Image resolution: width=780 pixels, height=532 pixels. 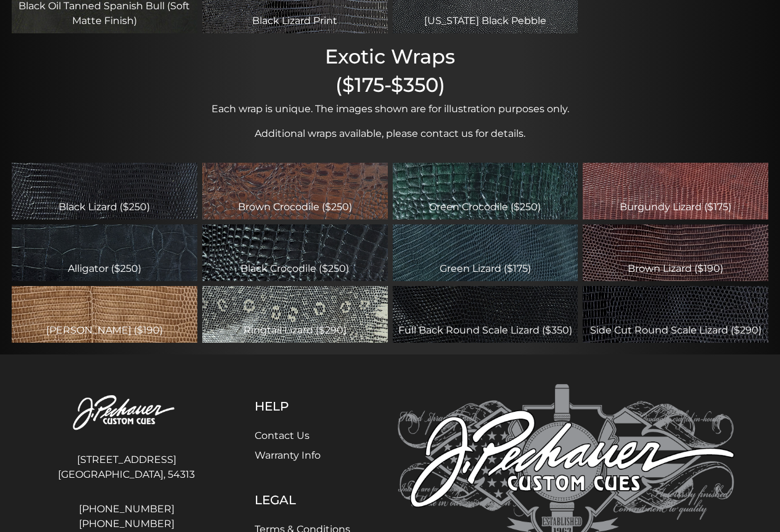 What do you see at coordinates (295, 314) in the screenshot?
I see `div: Ringtail Lizard ($290)` at bounding box center [295, 314].